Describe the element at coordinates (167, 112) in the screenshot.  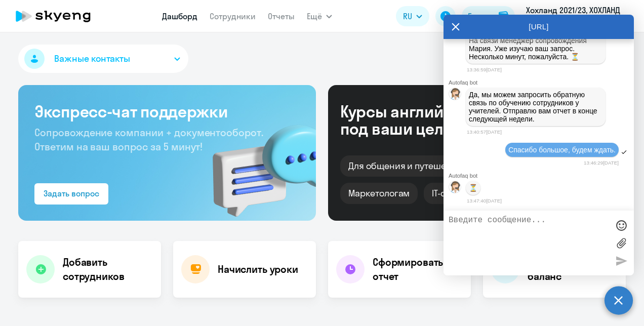
I see `h3: Экспресс-чат поддержки` at that location.